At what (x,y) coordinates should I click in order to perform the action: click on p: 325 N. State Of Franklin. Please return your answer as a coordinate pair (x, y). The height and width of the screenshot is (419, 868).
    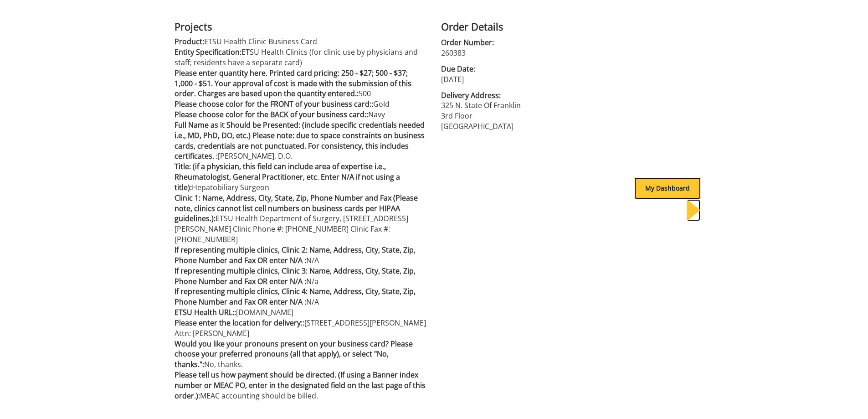
    Looking at the image, I should click on (567, 105).